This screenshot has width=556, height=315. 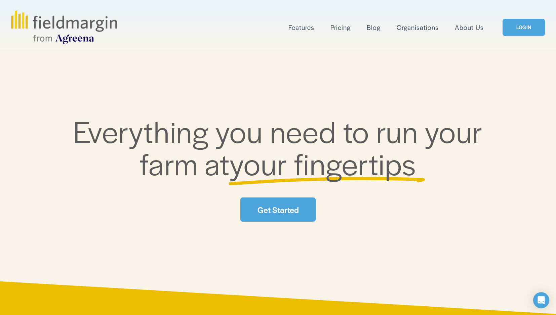 What do you see at coordinates (417, 27) in the screenshot?
I see `a: Organisations` at bounding box center [417, 27].